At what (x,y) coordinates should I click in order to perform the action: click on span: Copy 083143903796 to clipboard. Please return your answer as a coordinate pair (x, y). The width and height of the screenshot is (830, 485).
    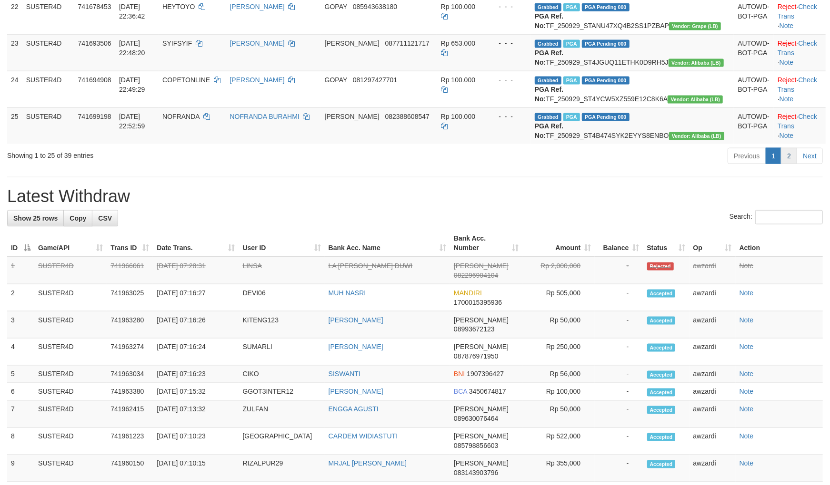
    Looking at the image, I should click on (475, 474).